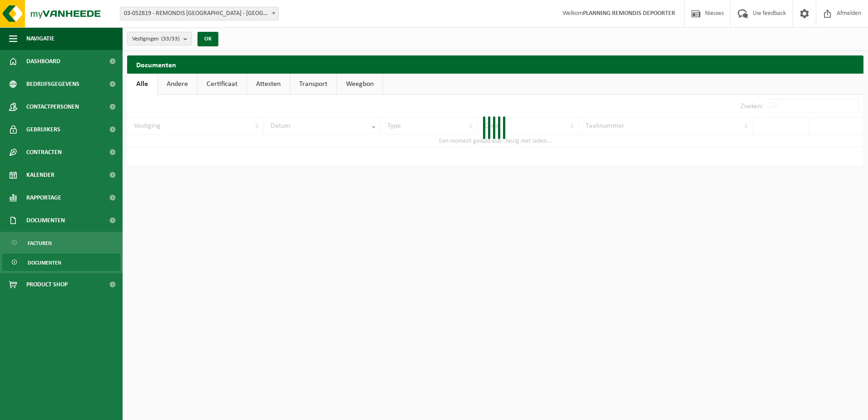 This screenshot has height=420, width=868. What do you see at coordinates (159, 38) in the screenshot?
I see `button: Vestigingen(33/33)` at bounding box center [159, 38].